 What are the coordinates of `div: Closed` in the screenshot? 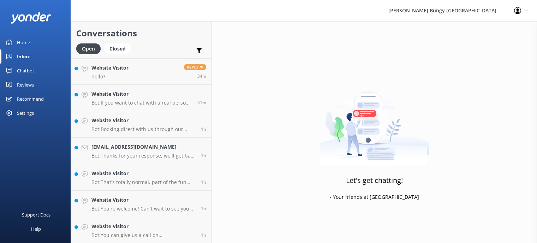 It's located at (118, 49).